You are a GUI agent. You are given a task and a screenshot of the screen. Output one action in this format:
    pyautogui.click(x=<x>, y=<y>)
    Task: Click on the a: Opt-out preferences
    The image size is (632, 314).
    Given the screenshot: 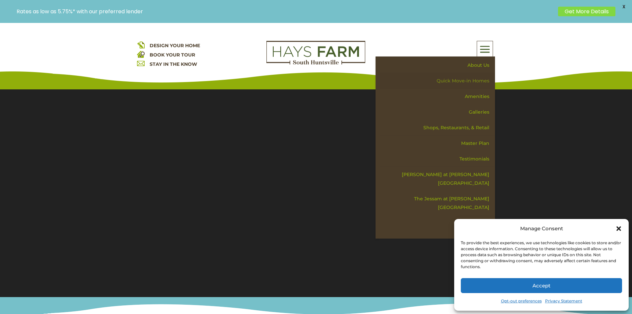 What is the action you would take?
    pyautogui.click(x=521, y=301)
    